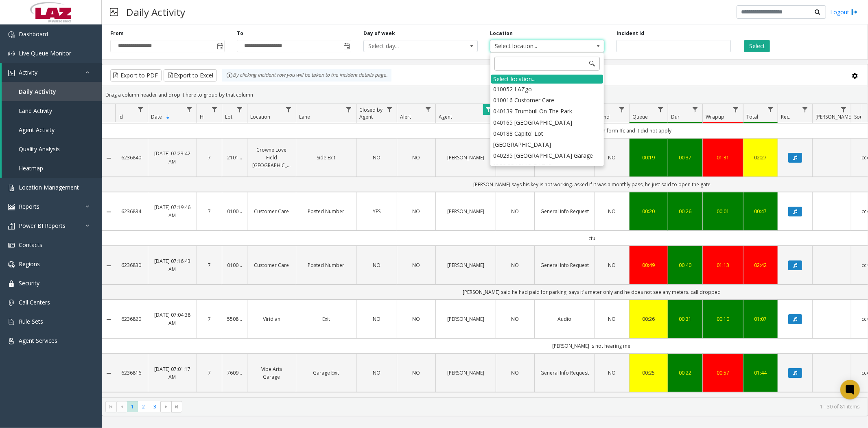  I want to click on label: Day of week, so click(379, 33).